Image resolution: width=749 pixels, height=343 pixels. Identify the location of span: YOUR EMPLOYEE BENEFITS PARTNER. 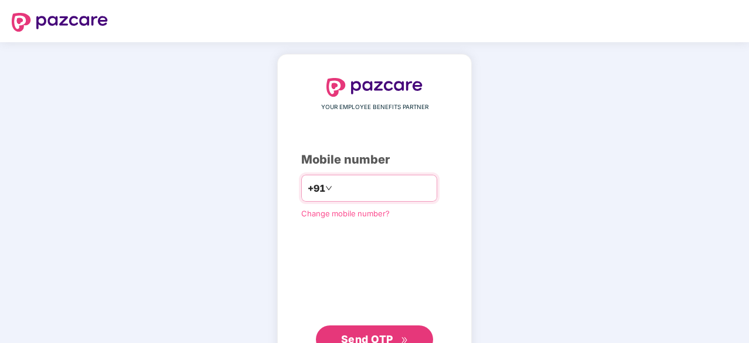
(375, 107).